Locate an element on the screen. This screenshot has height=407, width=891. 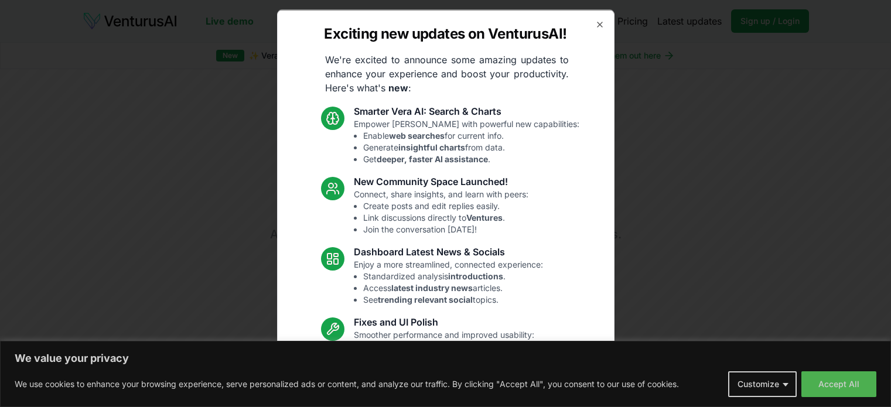
p: Enjoy a more streamlined, connected experience: is located at coordinates (448, 282).